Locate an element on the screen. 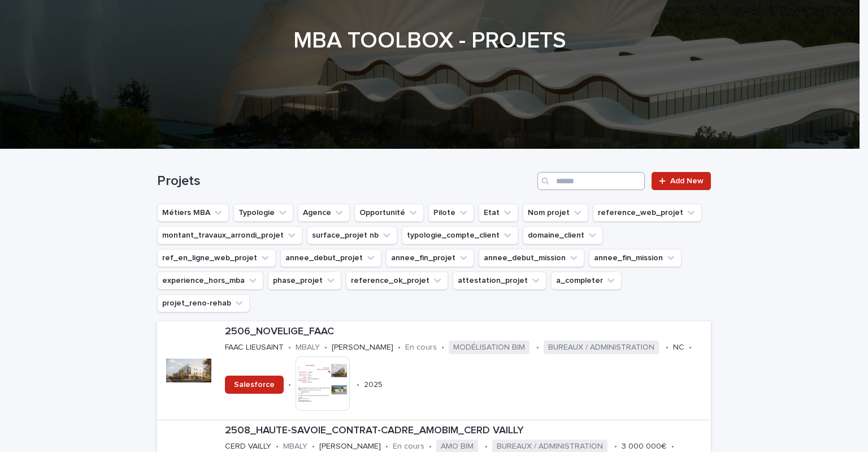 Image resolution: width=868 pixels, height=452 pixels. p: 3 000 000€ is located at coordinates (644, 446).